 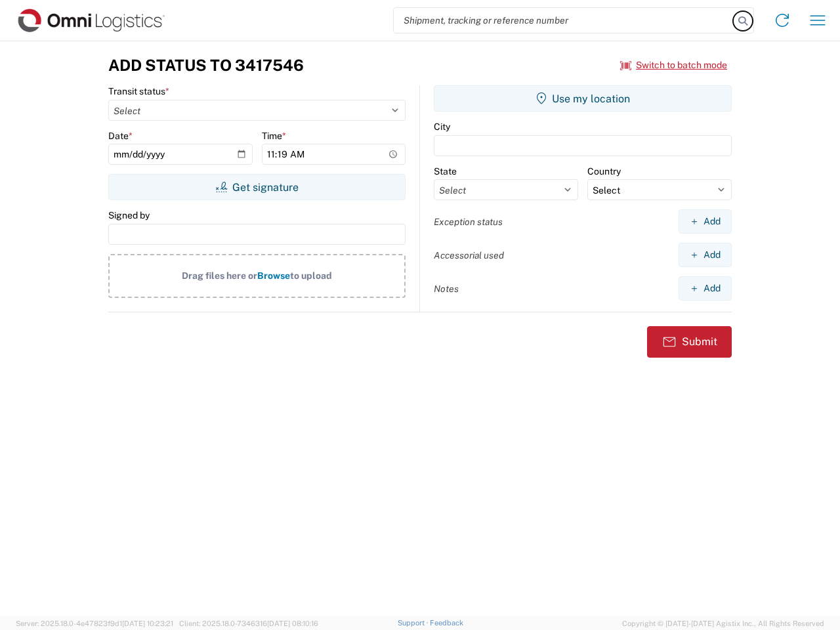 I want to click on input: Shipment, tracking or reference number, so click(x=563, y=20).